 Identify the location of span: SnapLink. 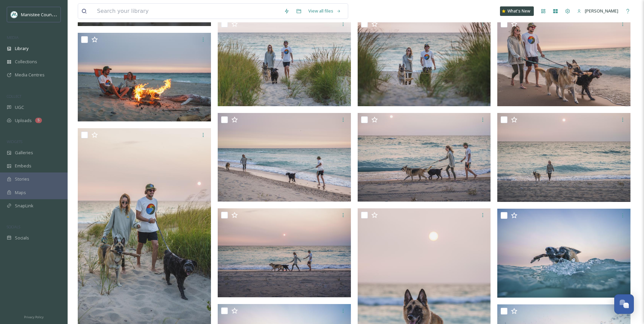
(24, 206).